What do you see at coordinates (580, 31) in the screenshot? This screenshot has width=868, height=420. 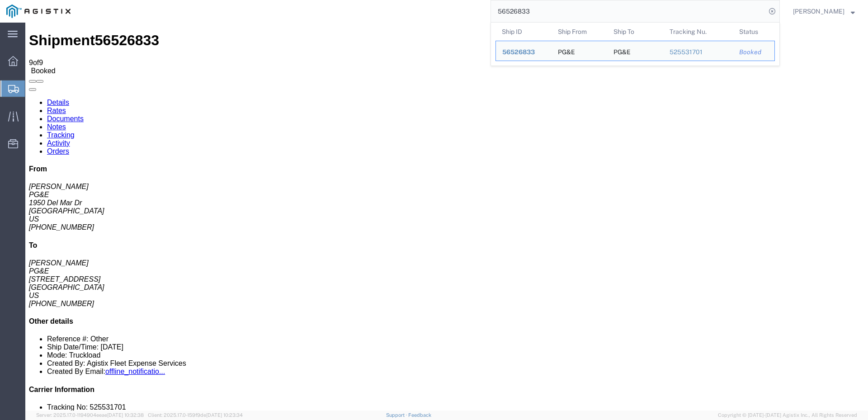 I see `th: Ship From` at bounding box center [580, 31].